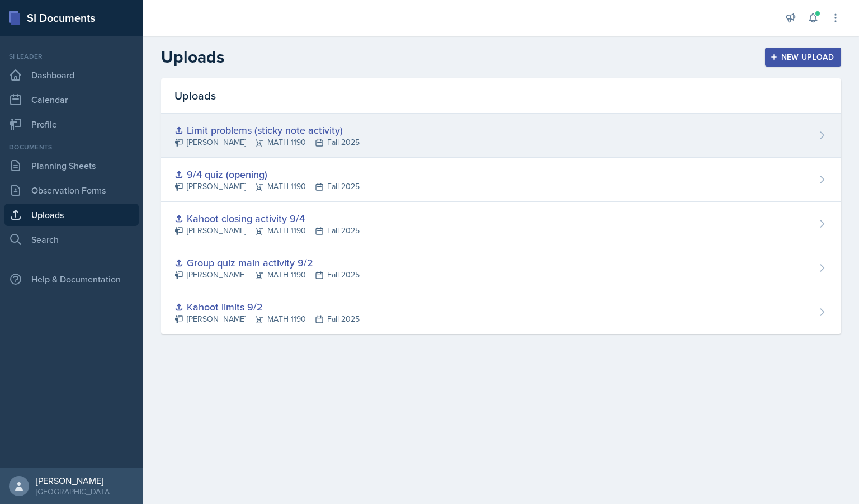  Describe the element at coordinates (71, 147) in the screenshot. I see `div: Documents` at that location.